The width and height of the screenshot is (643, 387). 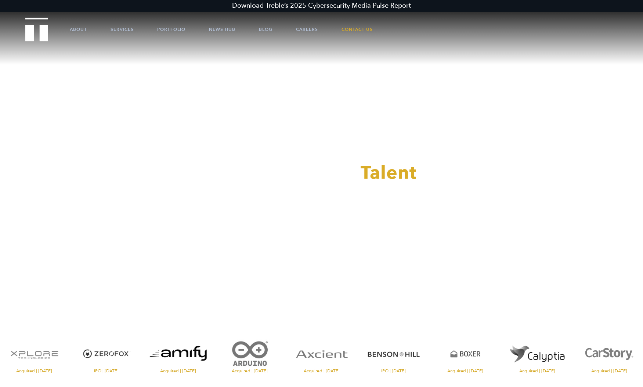 What do you see at coordinates (465, 354) in the screenshot?
I see `img: Boxer logo` at bounding box center [465, 354].